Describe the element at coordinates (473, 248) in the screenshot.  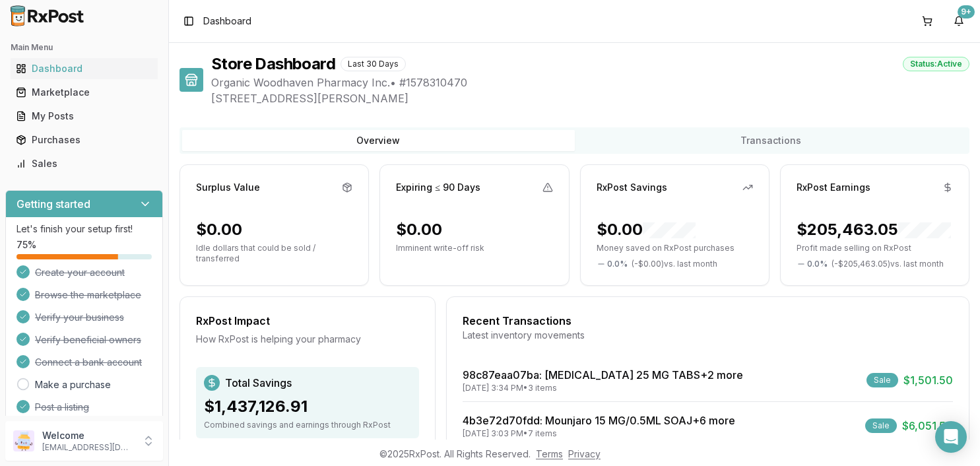
I see `p: Imminent write-off risk` at that location.